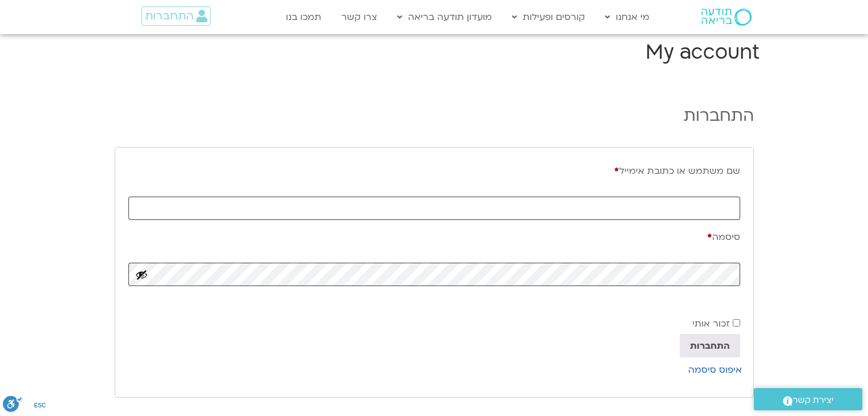  Describe the element at coordinates (710, 345) in the screenshot. I see `button: התחברות` at that location.